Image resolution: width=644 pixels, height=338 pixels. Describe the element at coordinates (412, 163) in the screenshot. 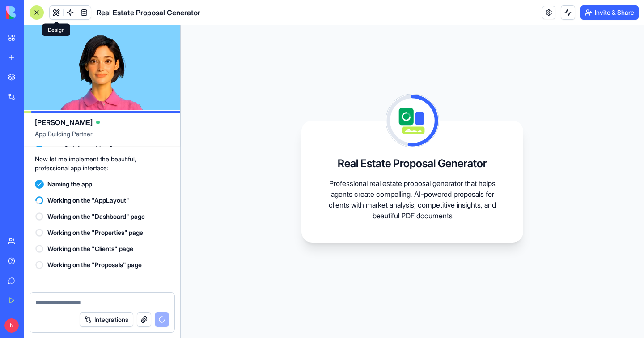

I see `h3: Real Estate Proposal Generator` at that location.